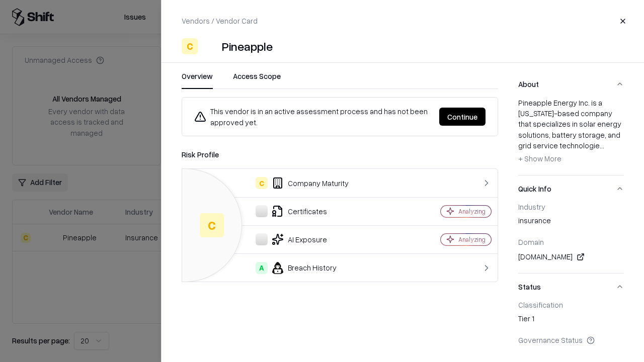 This screenshot has width=644, height=362. What do you see at coordinates (197, 80) in the screenshot?
I see `button: Overview` at bounding box center [197, 80].